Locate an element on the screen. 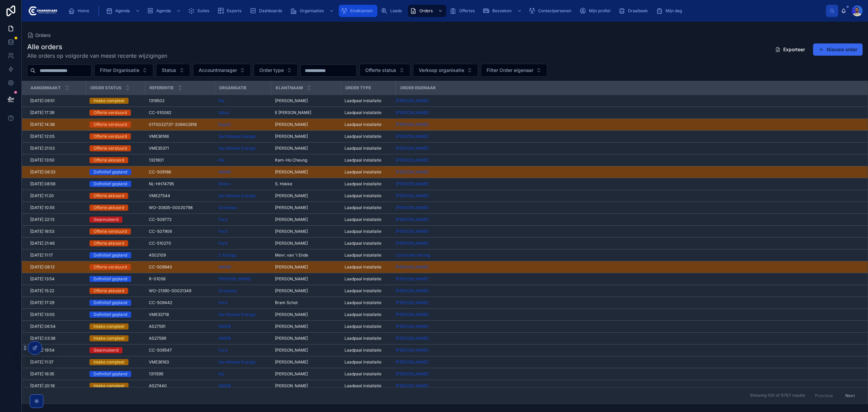  span: CC-509772 is located at coordinates (160, 220).